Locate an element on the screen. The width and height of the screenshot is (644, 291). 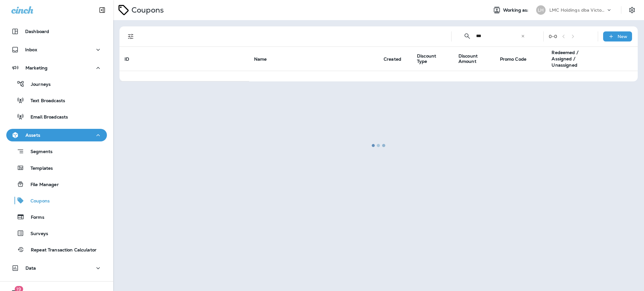
button: Text Broadcasts is located at coordinates (57, 100).